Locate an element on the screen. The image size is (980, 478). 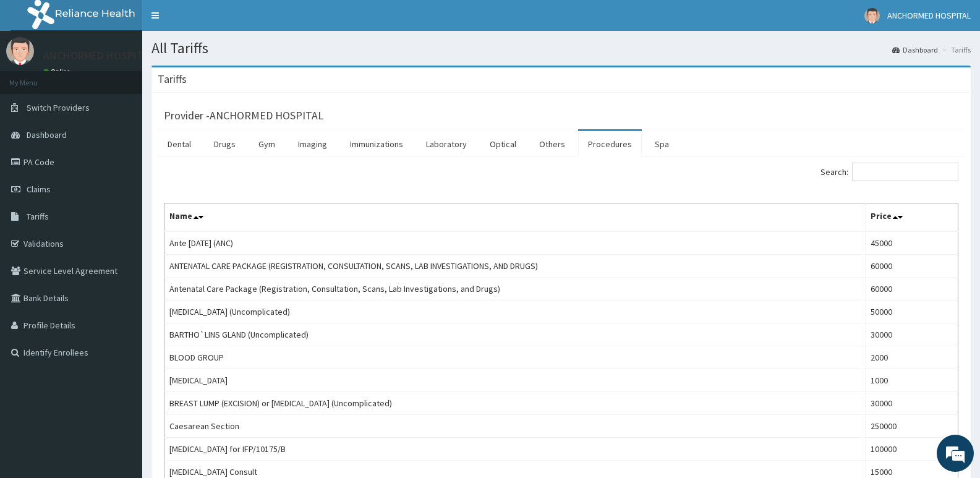
td: 50000 is located at coordinates (912, 311).